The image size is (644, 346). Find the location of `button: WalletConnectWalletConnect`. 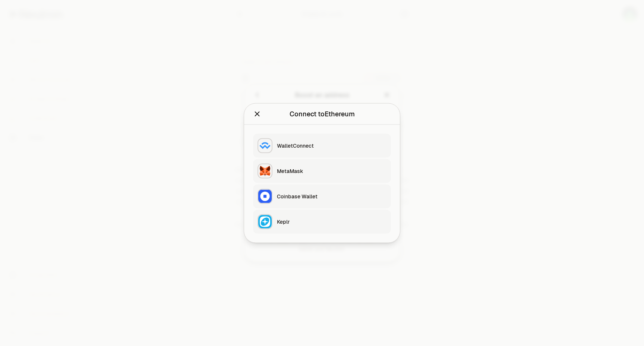

button: WalletConnectWalletConnect is located at coordinates (322, 146).